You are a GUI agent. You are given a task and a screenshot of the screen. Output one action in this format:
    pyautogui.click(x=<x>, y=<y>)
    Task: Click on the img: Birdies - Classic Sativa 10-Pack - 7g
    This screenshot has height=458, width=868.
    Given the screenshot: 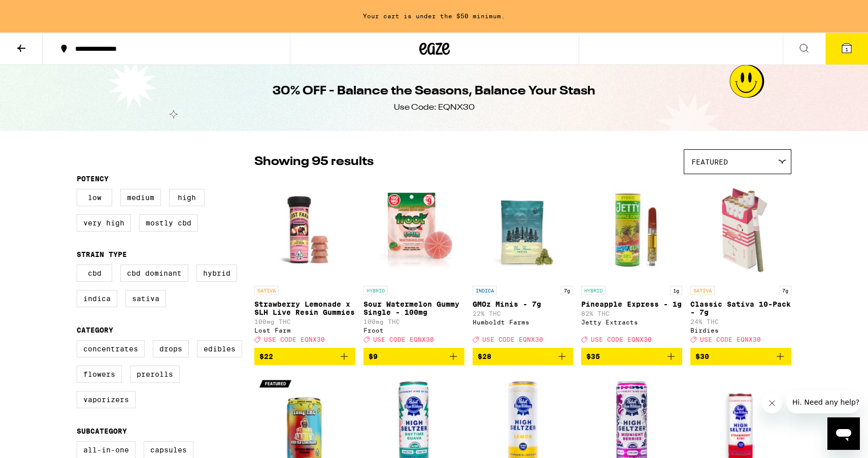 What is the action you would take?
    pyautogui.click(x=741, y=230)
    